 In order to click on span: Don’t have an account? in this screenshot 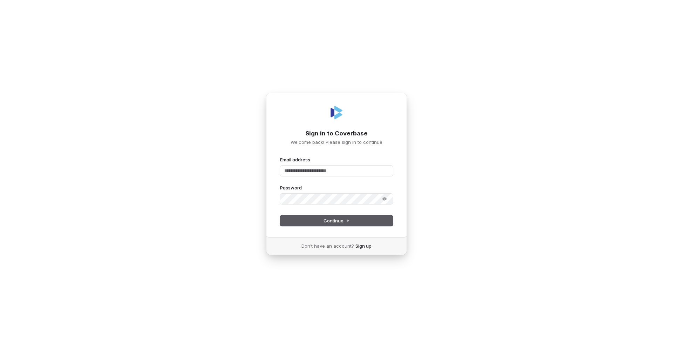, I will do `click(328, 246)`.